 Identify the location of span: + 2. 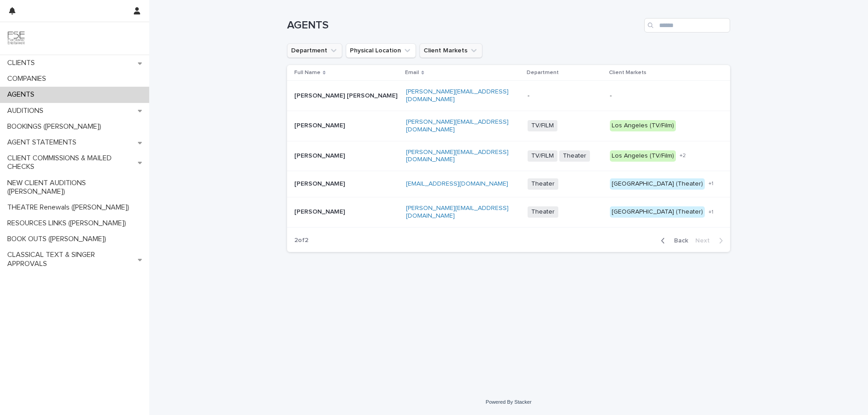
(683, 156).